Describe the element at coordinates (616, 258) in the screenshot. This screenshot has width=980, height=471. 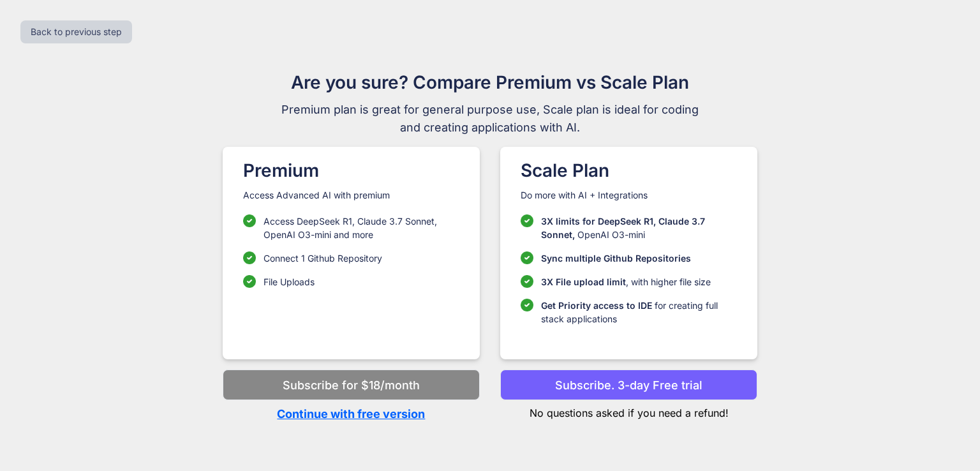
I see `p: Sync multiple Github Repositories` at that location.